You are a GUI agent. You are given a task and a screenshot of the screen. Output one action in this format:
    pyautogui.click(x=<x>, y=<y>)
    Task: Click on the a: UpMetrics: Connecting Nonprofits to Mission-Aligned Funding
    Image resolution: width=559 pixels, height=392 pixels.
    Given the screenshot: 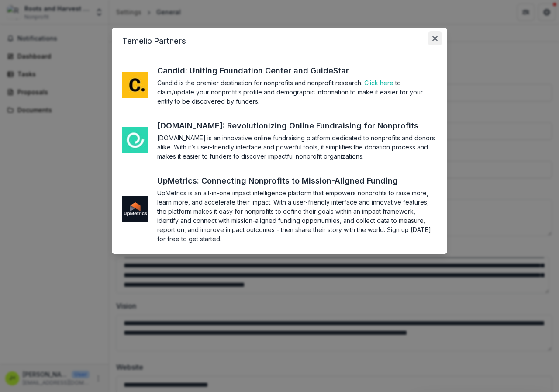 What is the action you would take?
    pyautogui.click(x=286, y=180)
    